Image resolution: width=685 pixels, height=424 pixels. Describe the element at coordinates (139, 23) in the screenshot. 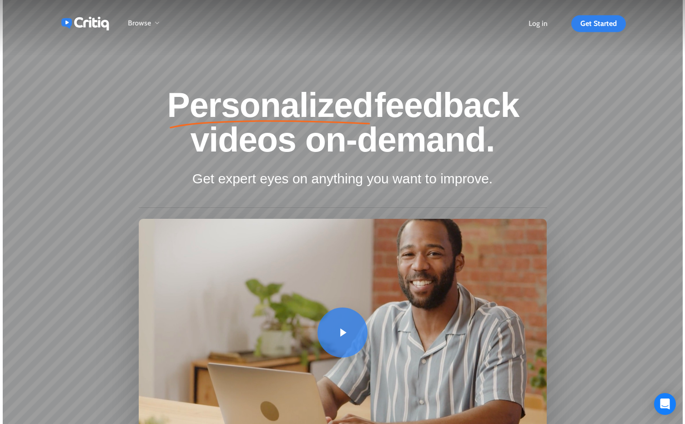

I see `span: Browse` at that location.